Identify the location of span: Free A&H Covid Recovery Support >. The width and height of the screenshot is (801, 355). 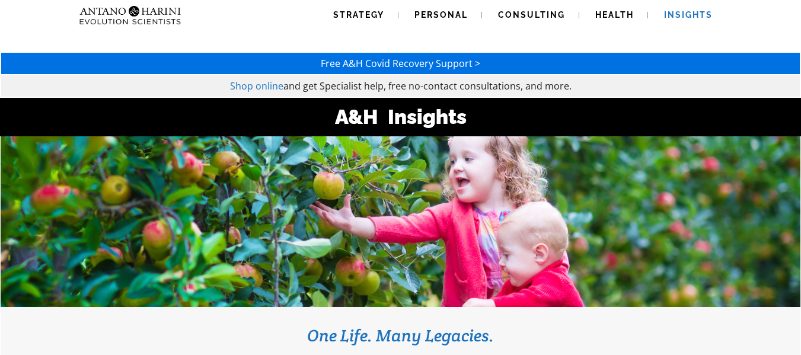
(400, 63).